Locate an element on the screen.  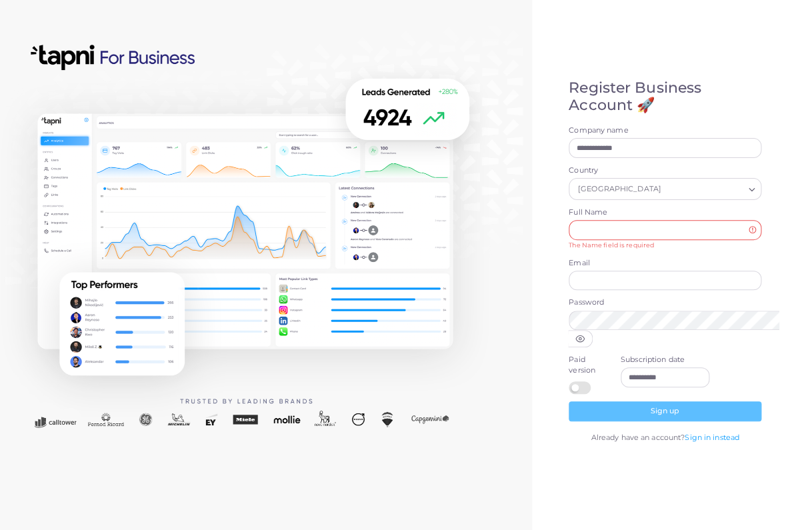
small: The Name field is required is located at coordinates (612, 245).